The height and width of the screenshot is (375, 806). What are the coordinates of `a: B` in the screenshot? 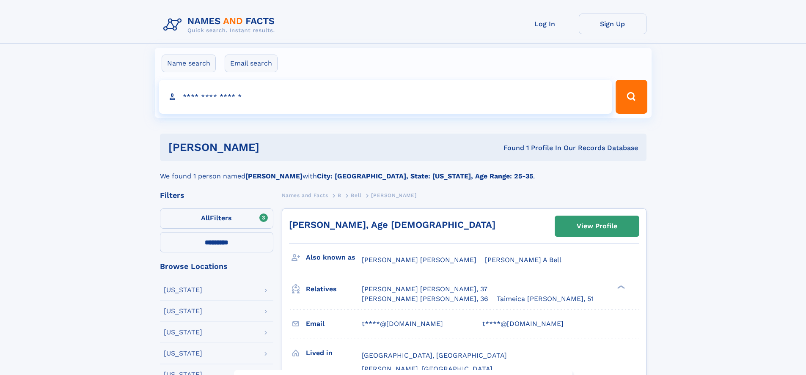 It's located at (339, 195).